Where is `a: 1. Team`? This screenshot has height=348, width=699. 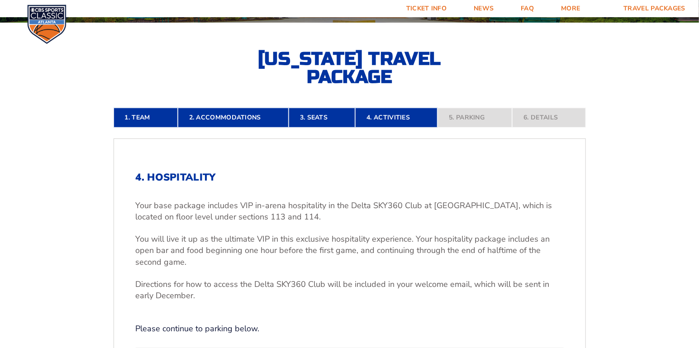
a: 1. Team is located at coordinates (146, 118).